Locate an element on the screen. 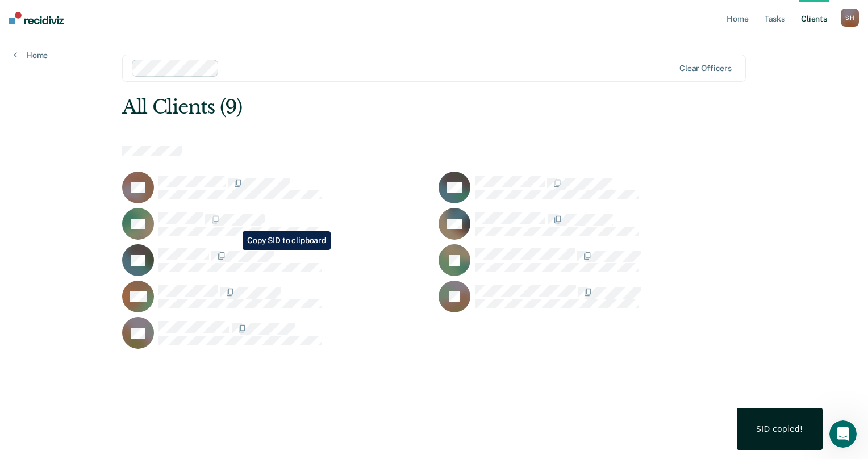  div: SID copied! is located at coordinates (780, 429).